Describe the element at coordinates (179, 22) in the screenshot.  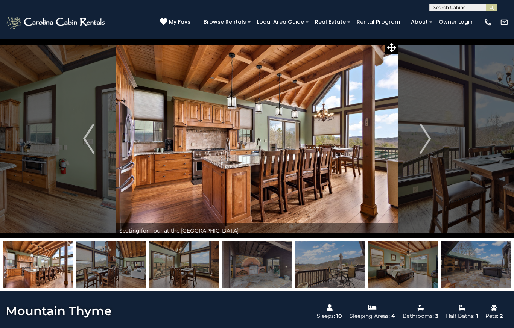
I see `span: My Favs` at that location.